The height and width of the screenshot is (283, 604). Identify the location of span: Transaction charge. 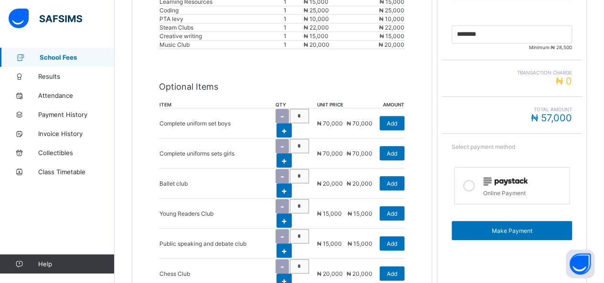
(512, 73).